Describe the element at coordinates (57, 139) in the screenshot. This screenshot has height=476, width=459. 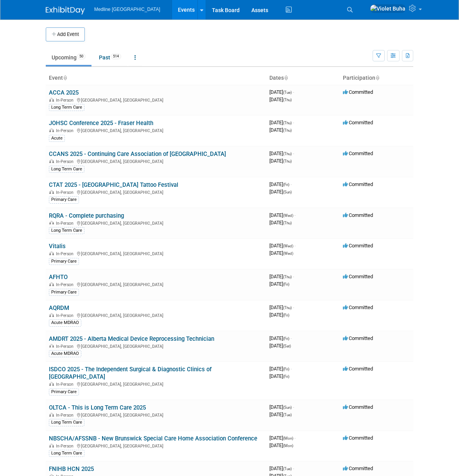
I see `div: Acute` at that location.